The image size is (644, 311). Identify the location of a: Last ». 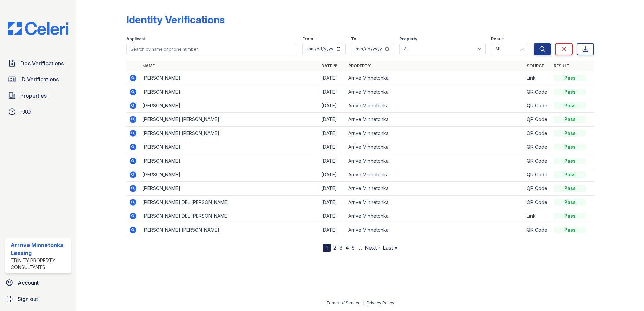
(391, 248).